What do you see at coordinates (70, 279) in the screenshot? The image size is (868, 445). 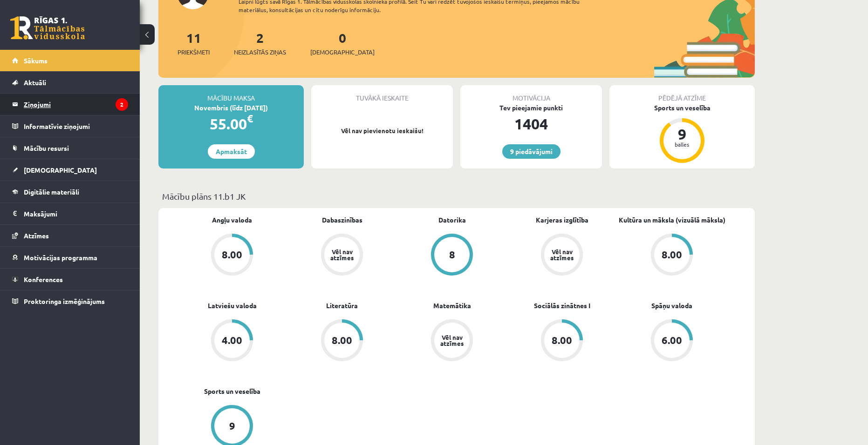 I see `a: Konferences` at bounding box center [70, 279].